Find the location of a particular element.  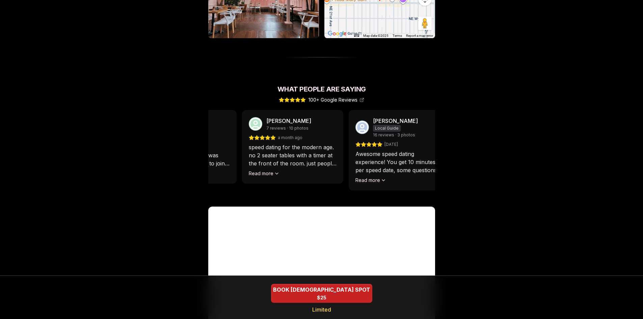

h2: What People Are Saying is located at coordinates (322, 89).